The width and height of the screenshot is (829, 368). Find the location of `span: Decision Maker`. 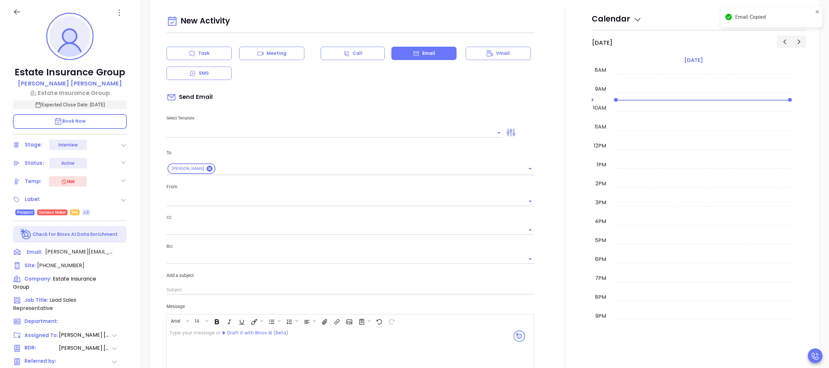

span: Decision Maker is located at coordinates (52, 212).